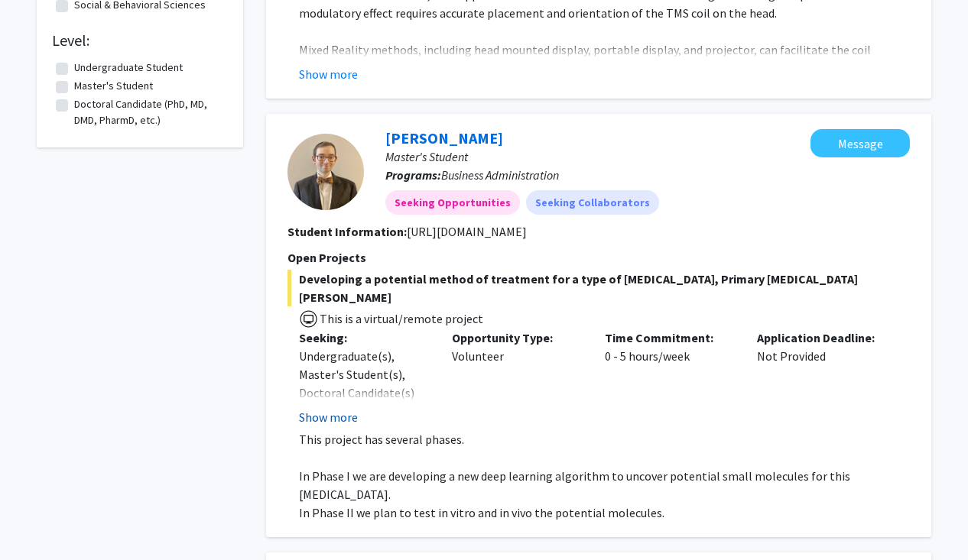 Image resolution: width=968 pixels, height=560 pixels. I want to click on h2: Level:, so click(140, 40).